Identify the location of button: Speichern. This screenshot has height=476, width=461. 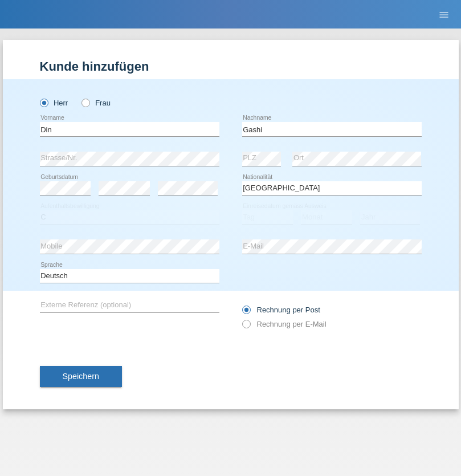
(81, 376).